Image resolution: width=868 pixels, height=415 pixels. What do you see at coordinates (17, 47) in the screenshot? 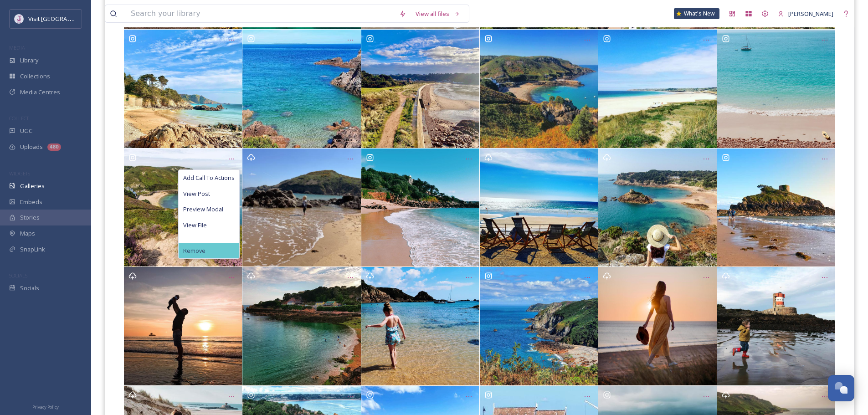
I see `span: MEDIA` at bounding box center [17, 47].